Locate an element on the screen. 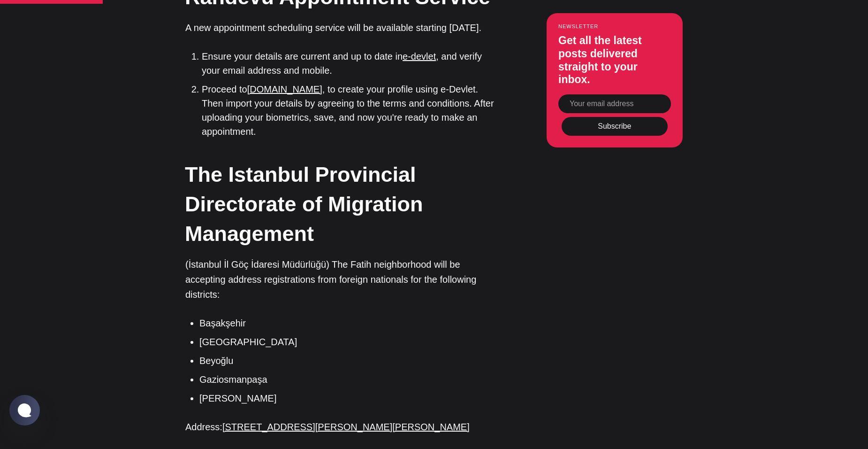  h2: The Istanbul Provincial Directorate of Migration Management is located at coordinates (342, 204).